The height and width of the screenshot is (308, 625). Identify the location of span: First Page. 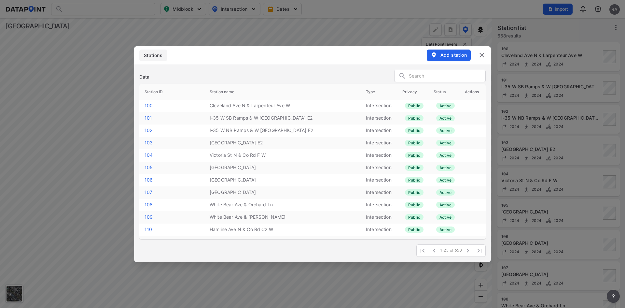
(422, 250).